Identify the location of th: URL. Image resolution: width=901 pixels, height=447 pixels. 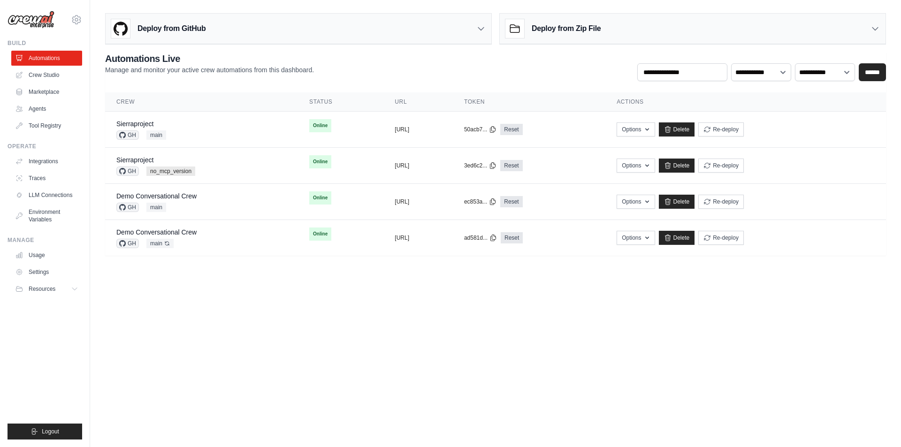
(418, 102).